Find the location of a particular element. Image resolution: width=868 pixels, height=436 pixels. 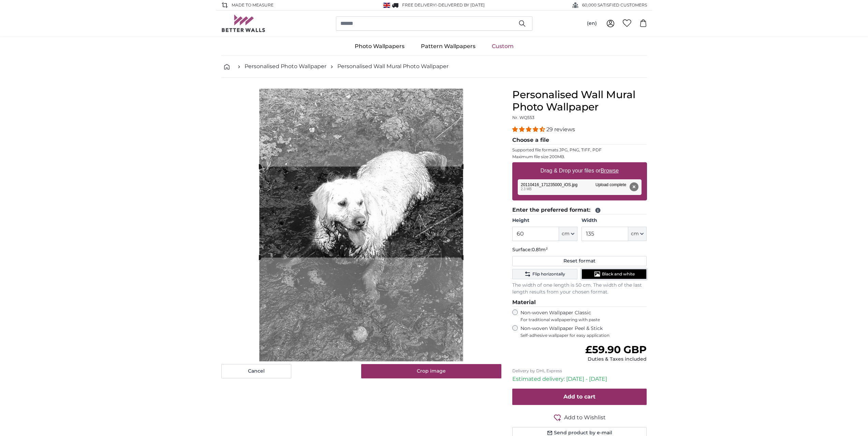

legend: Choose a file is located at coordinates (580, 140).